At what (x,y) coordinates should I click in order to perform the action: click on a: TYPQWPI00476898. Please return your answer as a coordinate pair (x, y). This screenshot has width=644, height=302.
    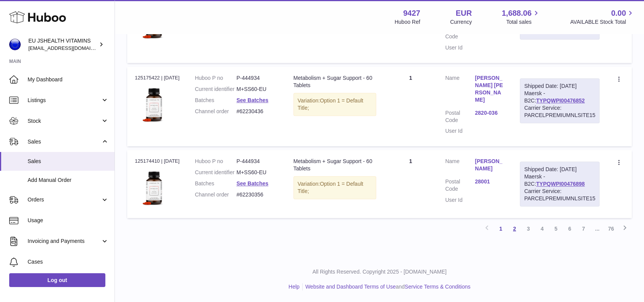
    Looking at the image, I should click on (560, 184).